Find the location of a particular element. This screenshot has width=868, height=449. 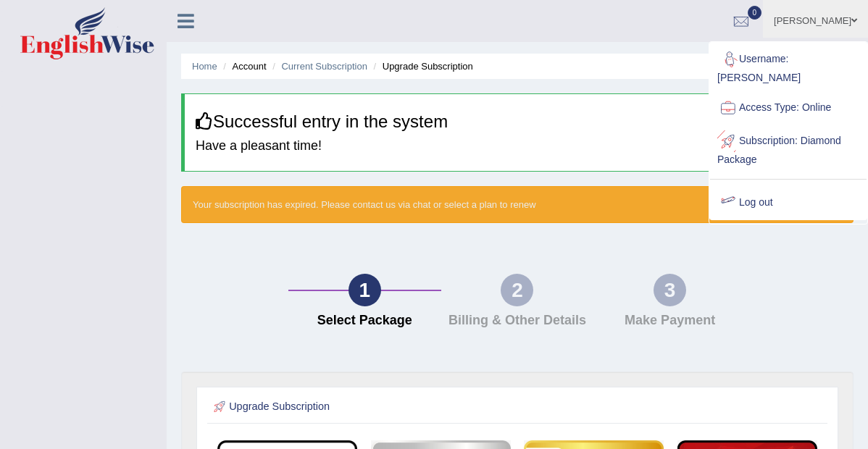

h4: Have a pleasant time! is located at coordinates (519, 146).